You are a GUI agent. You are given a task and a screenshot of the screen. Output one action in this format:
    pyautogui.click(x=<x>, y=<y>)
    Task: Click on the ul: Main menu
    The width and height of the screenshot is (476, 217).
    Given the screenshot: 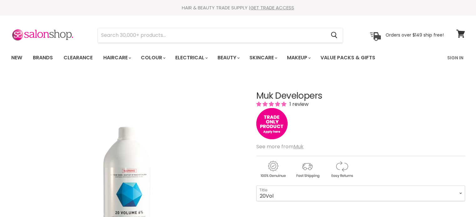 What is the action you would take?
    pyautogui.click(x=209, y=58)
    